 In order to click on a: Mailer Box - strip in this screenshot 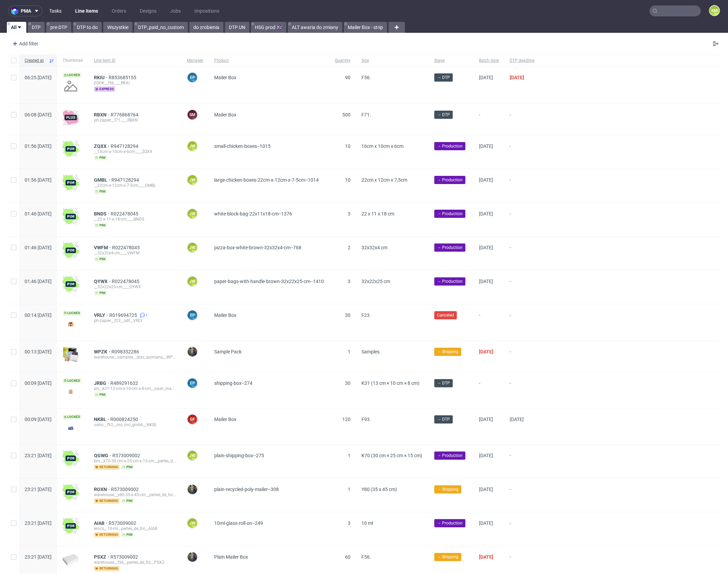, I will do `click(365, 27)`.